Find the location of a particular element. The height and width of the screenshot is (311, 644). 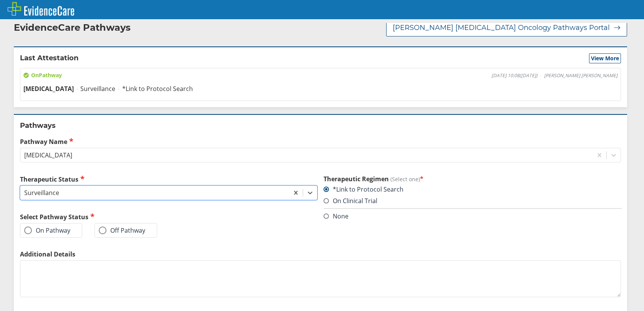

label: Pathway Name is located at coordinates (321, 142).